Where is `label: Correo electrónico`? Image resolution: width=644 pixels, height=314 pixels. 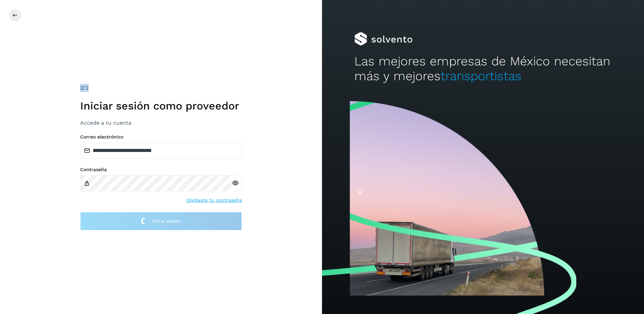 label: Correo electrónico is located at coordinates (161, 136).